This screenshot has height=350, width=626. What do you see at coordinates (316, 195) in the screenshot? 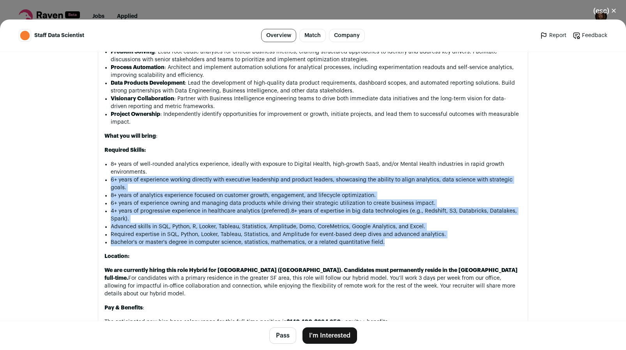
I see `li: 8+ years of analytics experience focused on customer growth, engagement, and lifecycle optimization.` at bounding box center [316, 195].